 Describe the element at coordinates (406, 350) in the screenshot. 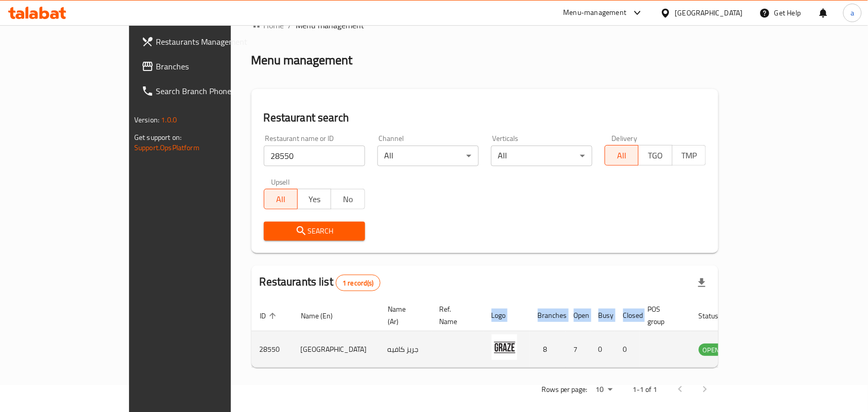

I see `td: جريز كافيه` at that location.